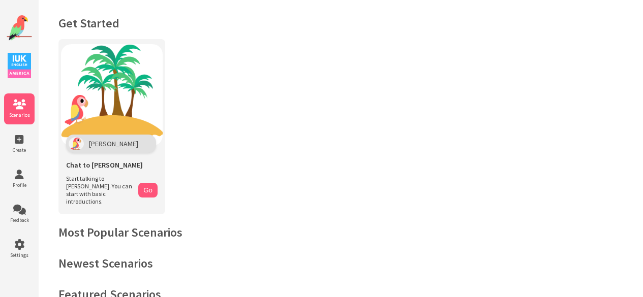  Describe the element at coordinates (19, 28) in the screenshot. I see `img: Website Logo` at that location.